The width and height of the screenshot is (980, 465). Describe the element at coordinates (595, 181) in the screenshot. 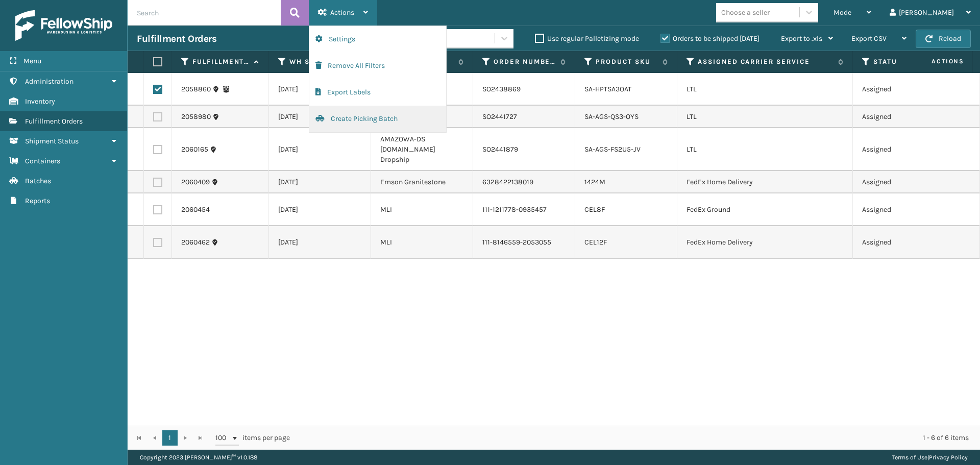

I see `a: 1424M` at that location.